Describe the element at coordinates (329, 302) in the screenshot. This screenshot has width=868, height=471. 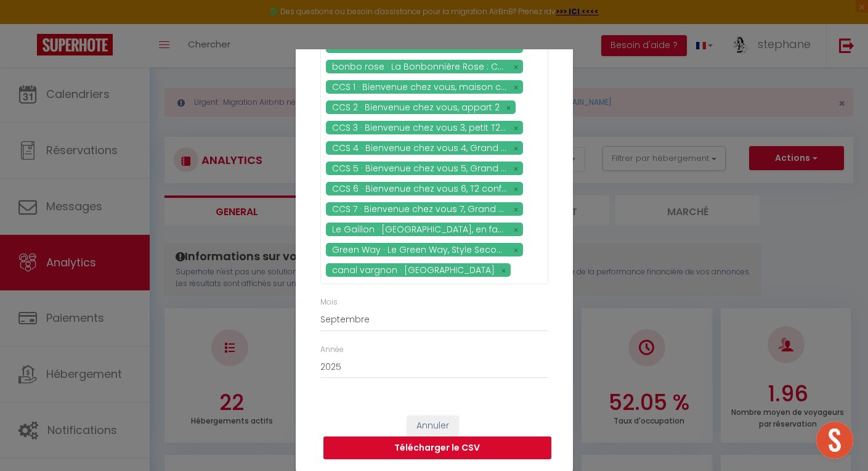
I see `label: Mois` at that location.